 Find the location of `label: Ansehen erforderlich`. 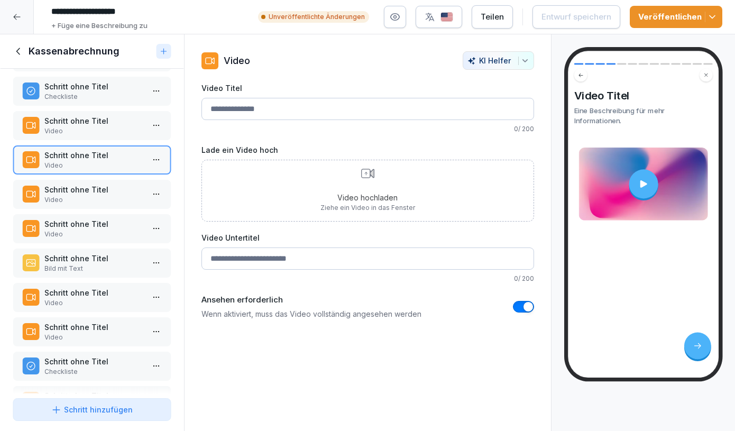

label: Ansehen erforderlich is located at coordinates (311, 300).